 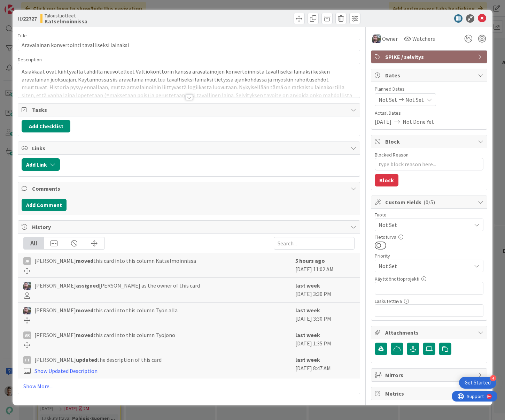 I want to click on span: Support, so click(x=23, y=5).